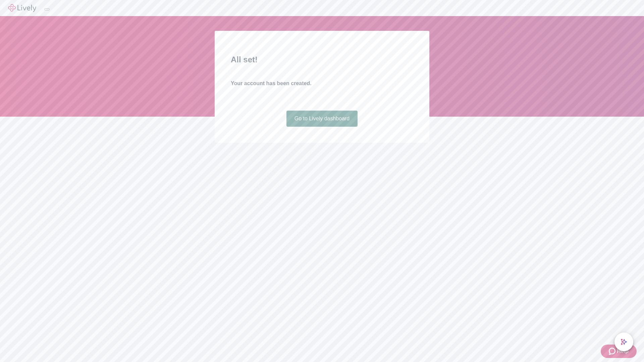  Describe the element at coordinates (623, 351) in the screenshot. I see `span: Help` at that location.